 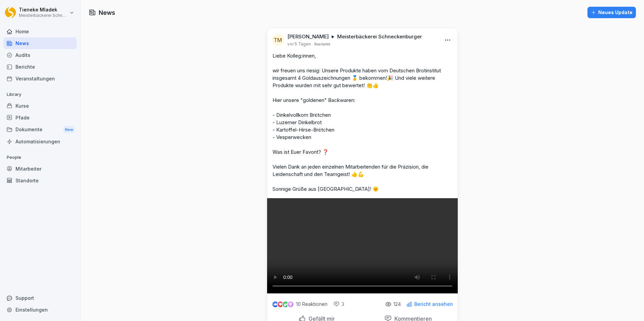 I want to click on a: Home, so click(x=40, y=31).